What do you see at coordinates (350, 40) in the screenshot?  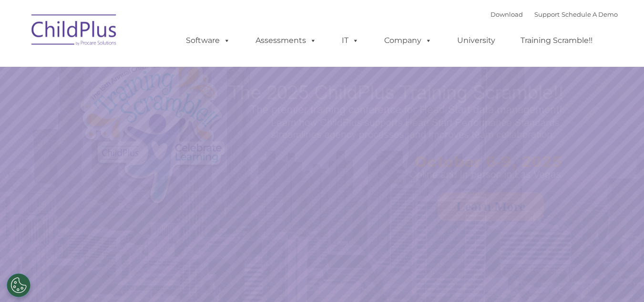 I see `a: IT` at bounding box center [350, 40].